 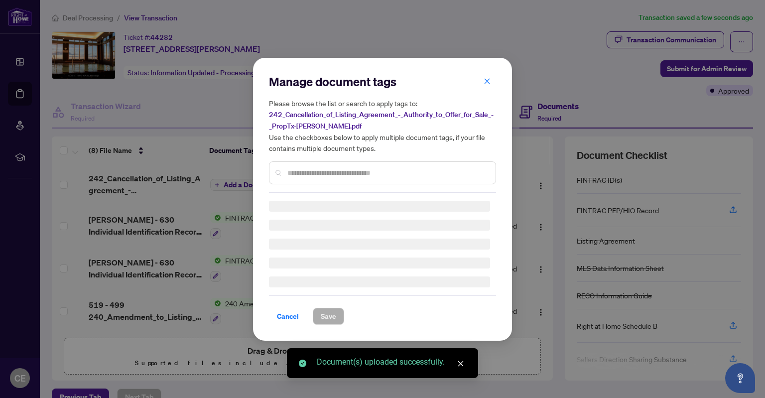 I want to click on button: Open asap, so click(x=741, y=378).